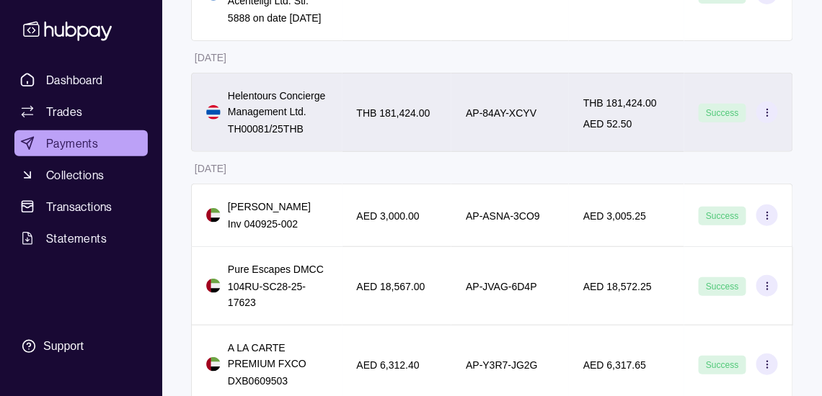 Image resolution: width=822 pixels, height=396 pixels. What do you see at coordinates (391, 287) in the screenshot?
I see `p: AED 18,567.00` at bounding box center [391, 287].